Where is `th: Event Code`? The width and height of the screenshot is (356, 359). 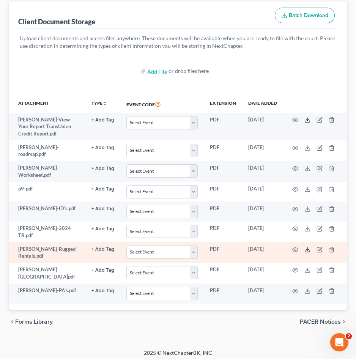
th: Event Code is located at coordinates (162, 104).